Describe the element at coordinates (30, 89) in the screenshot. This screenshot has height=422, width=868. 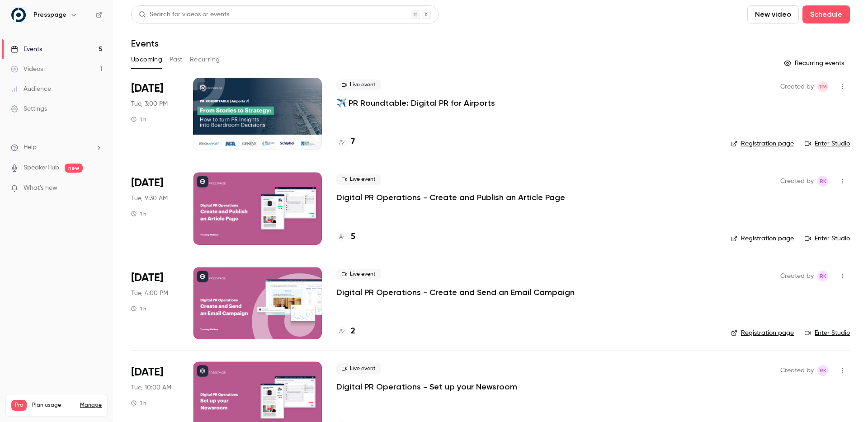
I see `div: Audience` at that location.